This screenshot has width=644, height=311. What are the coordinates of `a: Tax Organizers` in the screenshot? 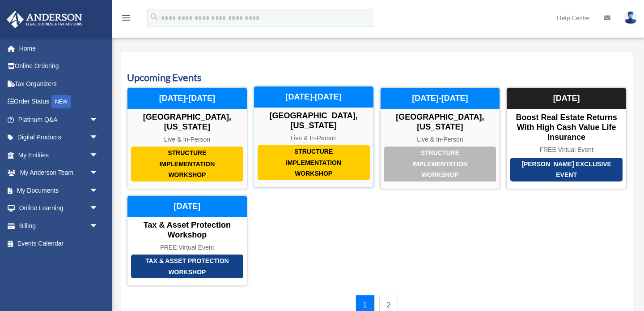 It's located at (59, 84).